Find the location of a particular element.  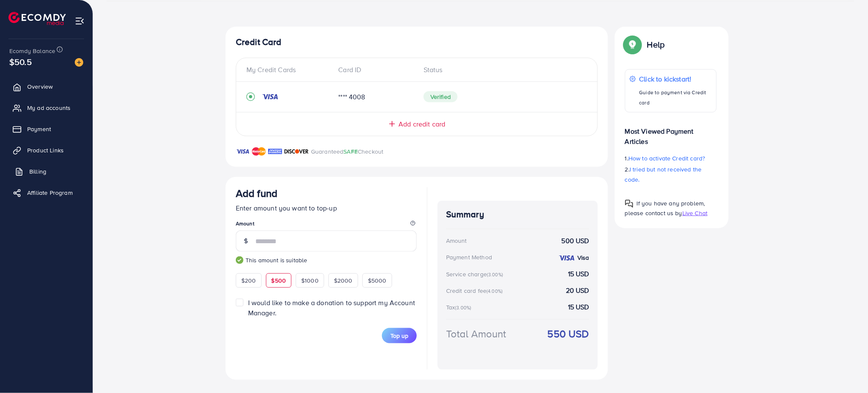

strong: 500 USD is located at coordinates (575, 241).